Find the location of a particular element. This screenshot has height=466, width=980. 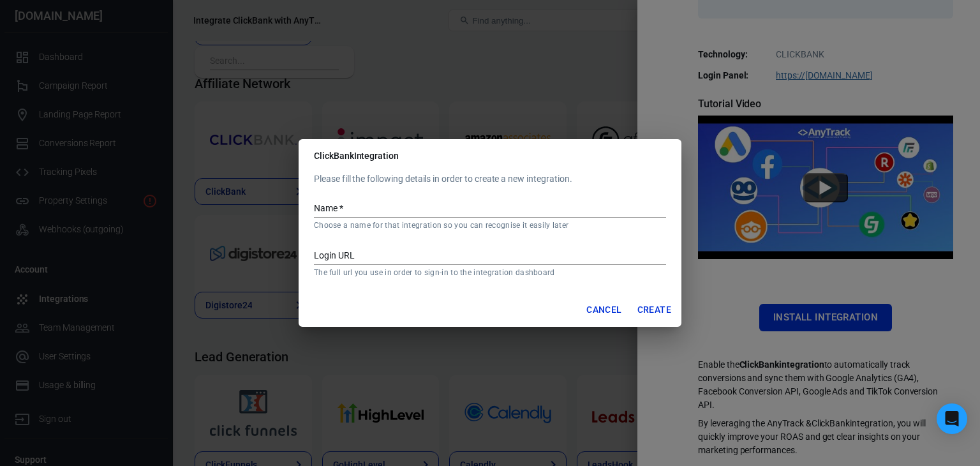

p: Please fill the following details in order to create a new integration. is located at coordinates (490, 179).